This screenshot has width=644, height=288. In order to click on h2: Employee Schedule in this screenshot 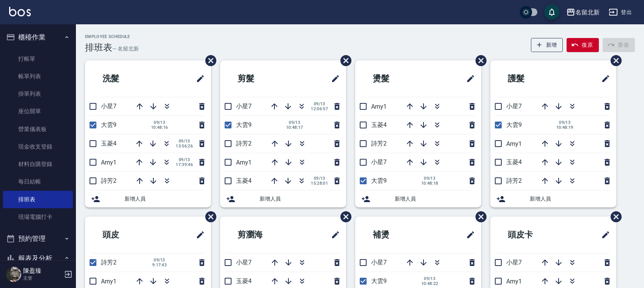, I will do `click(112, 37)`.